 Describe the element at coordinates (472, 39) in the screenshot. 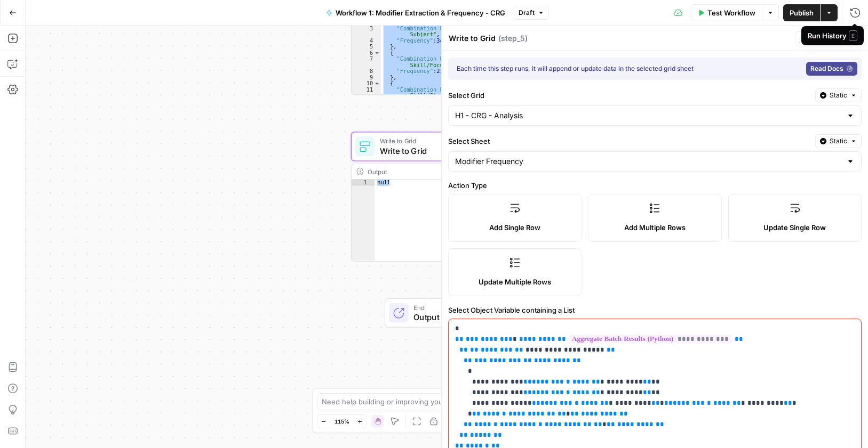

I see `textarea: Write to Grid` at that location.